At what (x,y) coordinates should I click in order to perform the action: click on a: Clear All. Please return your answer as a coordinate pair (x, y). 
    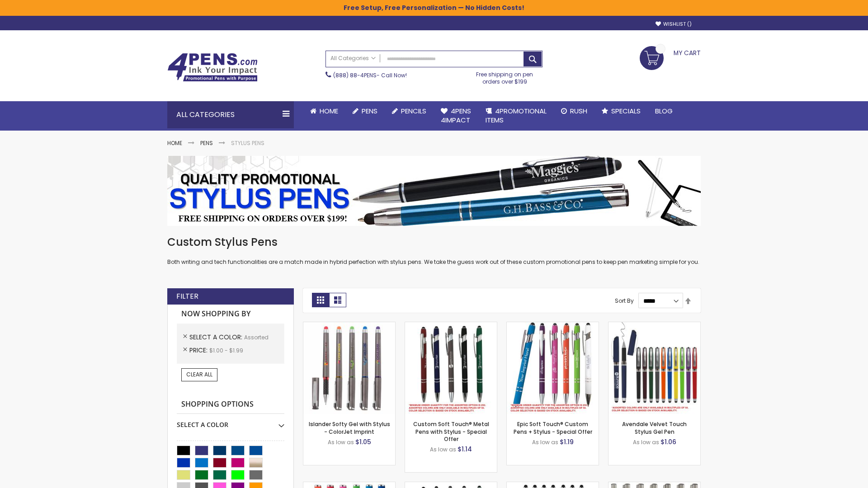
    Looking at the image, I should click on (200, 374).